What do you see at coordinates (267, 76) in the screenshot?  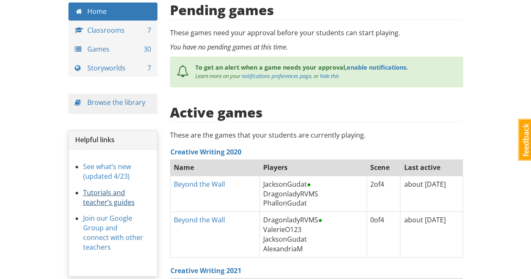 I see `em: Learn more on your , or` at bounding box center [267, 76].